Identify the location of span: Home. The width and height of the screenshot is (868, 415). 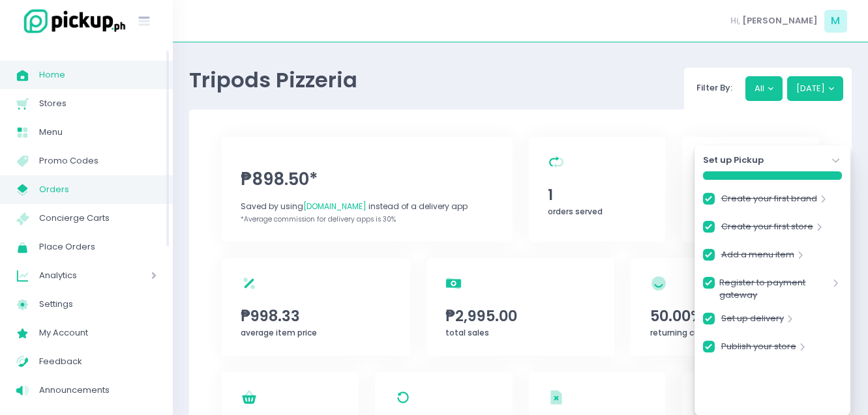
(98, 75).